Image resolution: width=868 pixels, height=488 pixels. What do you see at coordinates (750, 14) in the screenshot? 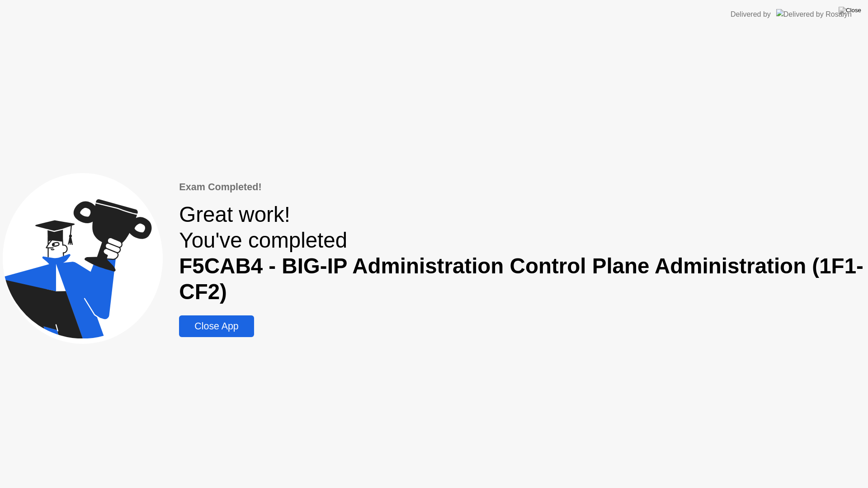
I see `div: Delivered by` at bounding box center [750, 14].